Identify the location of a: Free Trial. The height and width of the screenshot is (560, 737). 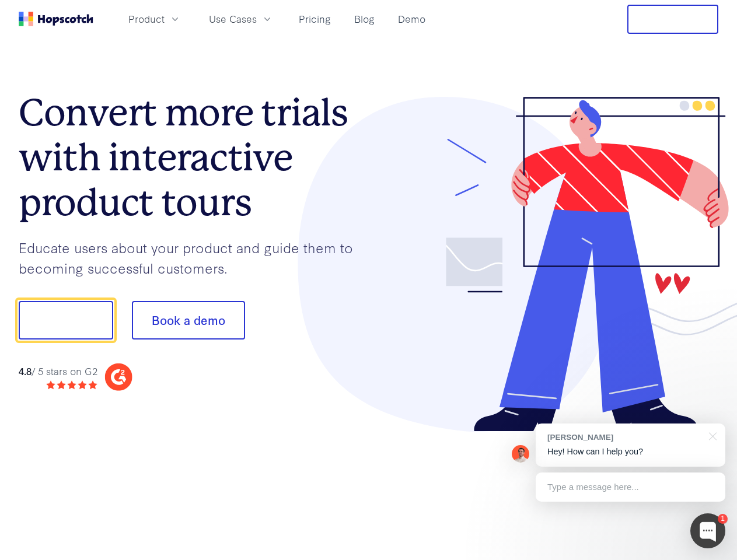
(673, 19).